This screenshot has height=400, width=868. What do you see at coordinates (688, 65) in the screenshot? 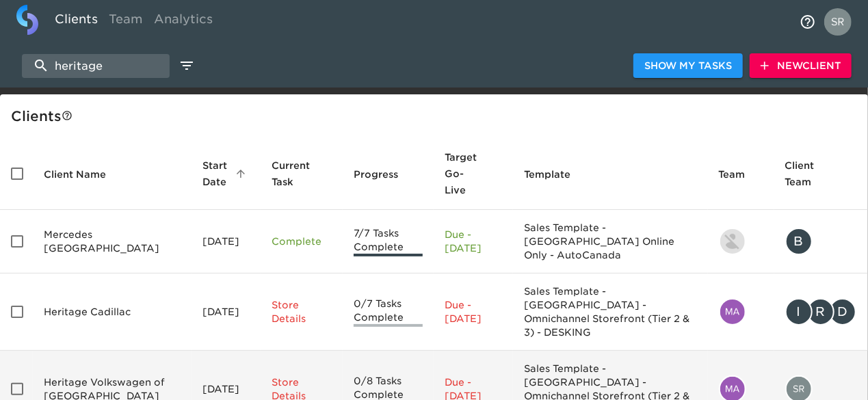
I see `span: Show My Tasks` at bounding box center [688, 65].